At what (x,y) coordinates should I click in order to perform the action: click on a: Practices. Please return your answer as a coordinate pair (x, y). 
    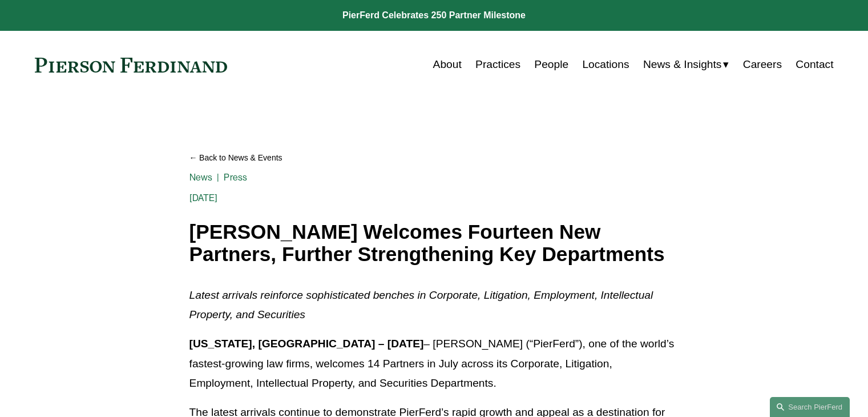
    Looking at the image, I should click on (498, 64).